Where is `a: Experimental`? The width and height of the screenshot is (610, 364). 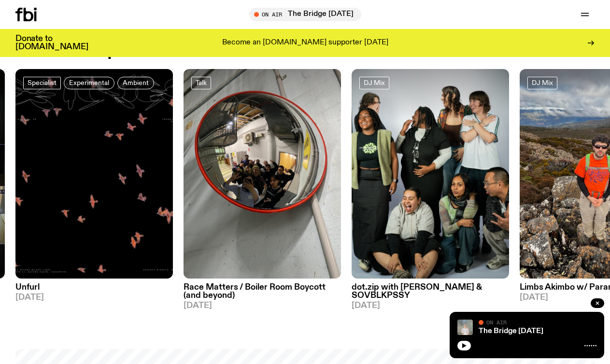
a: Experimental is located at coordinates (89, 83).